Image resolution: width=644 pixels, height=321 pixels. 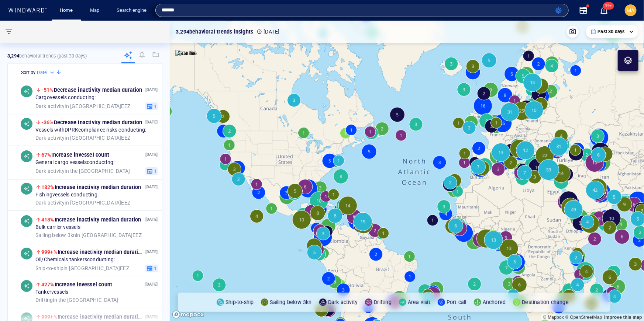 I want to click on span: -51%, so click(x=48, y=90).